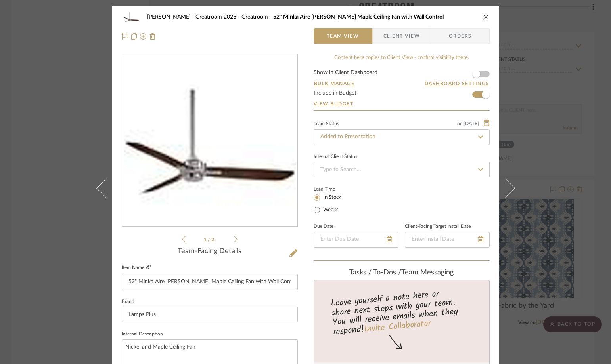 Image resolution: width=611 pixels, height=364 pixels. What do you see at coordinates (397, 327) in the screenshot?
I see `a: Invite Collaborator` at bounding box center [397, 327].